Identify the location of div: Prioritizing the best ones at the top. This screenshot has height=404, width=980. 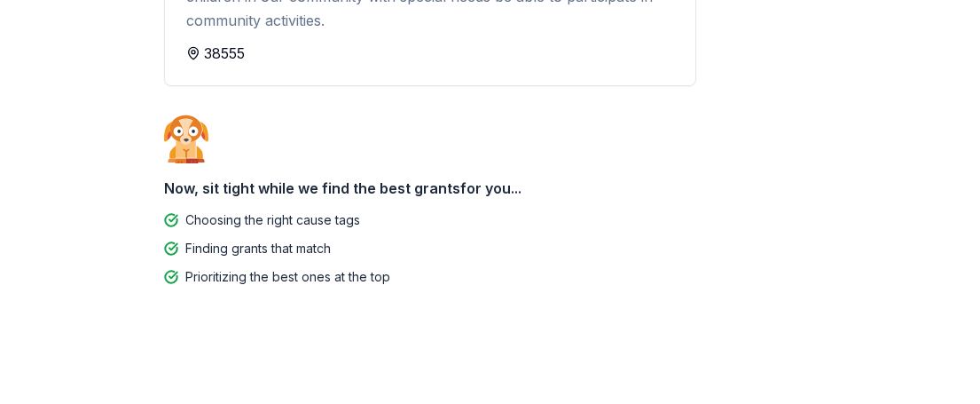
(287, 277).